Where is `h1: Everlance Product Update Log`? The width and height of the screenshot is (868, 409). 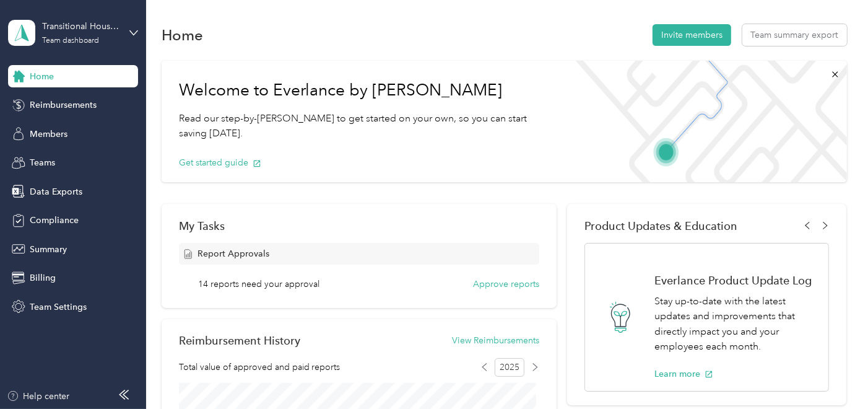 h1: Everlance Product Update Log is located at coordinates (735, 280).